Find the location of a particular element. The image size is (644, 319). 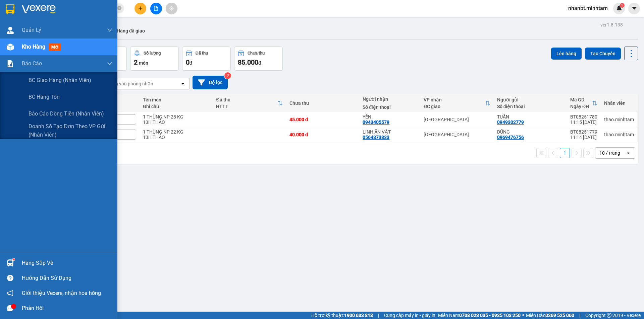

span: Hỗ trợ kỹ thuật: is located at coordinates (342, 316).